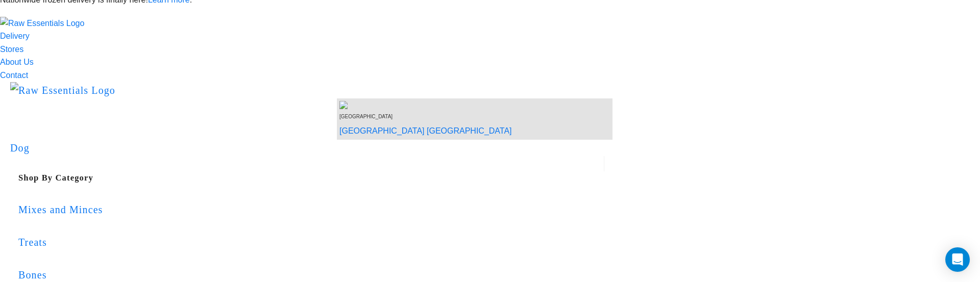 The height and width of the screenshot is (282, 980). I want to click on img: Raw Essentials Logo, so click(62, 90).